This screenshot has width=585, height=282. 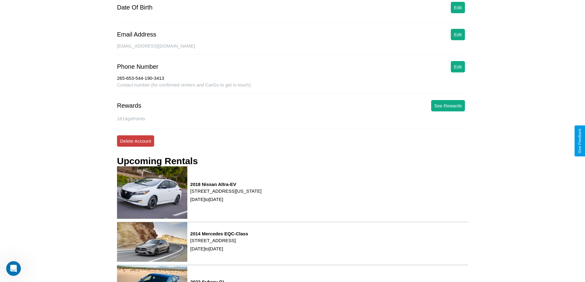 I want to click on div: Rewards, so click(x=129, y=106).